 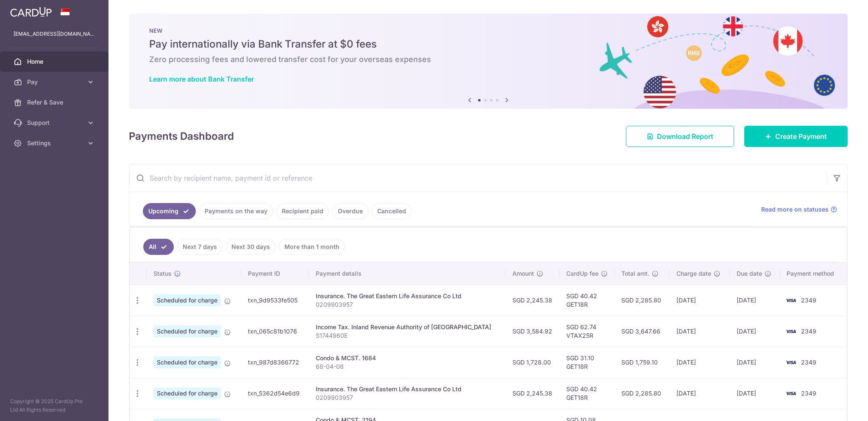 What do you see at coordinates (800, 209) in the screenshot?
I see `a: Read more on statuses` at bounding box center [800, 209].